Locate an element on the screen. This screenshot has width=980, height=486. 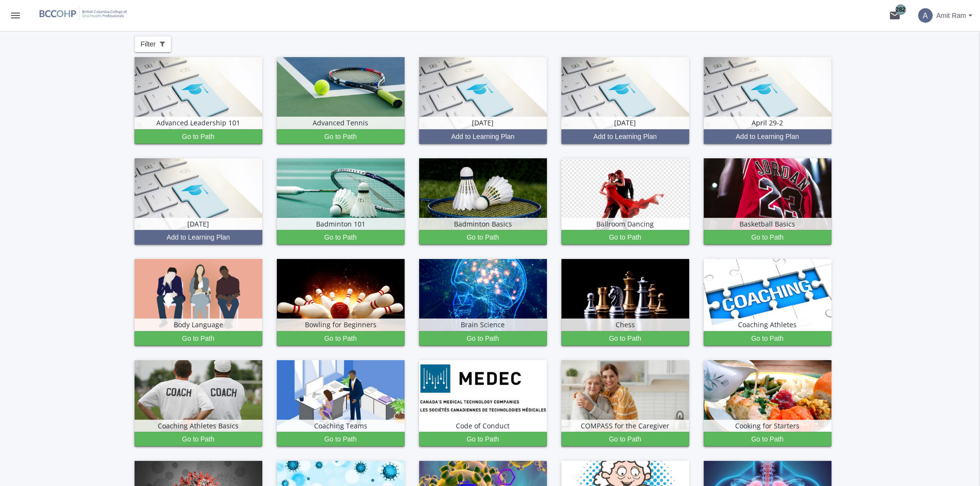
h4: Bowling for Beginners is located at coordinates (341, 324).